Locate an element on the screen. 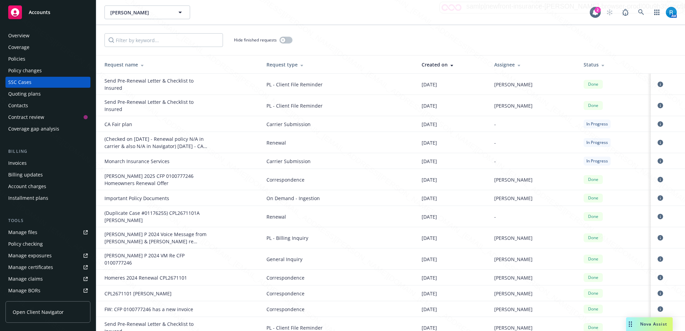 Image resolution: width=685 pixels, height=331 pixels. div: CPL2671101 HOMERES, ANTONIA P. is located at coordinates (156, 293).